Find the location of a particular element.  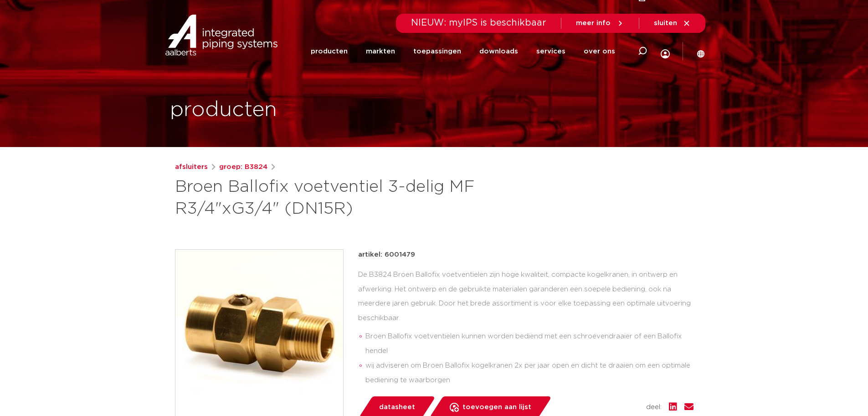

a: over ons is located at coordinates (600, 51).